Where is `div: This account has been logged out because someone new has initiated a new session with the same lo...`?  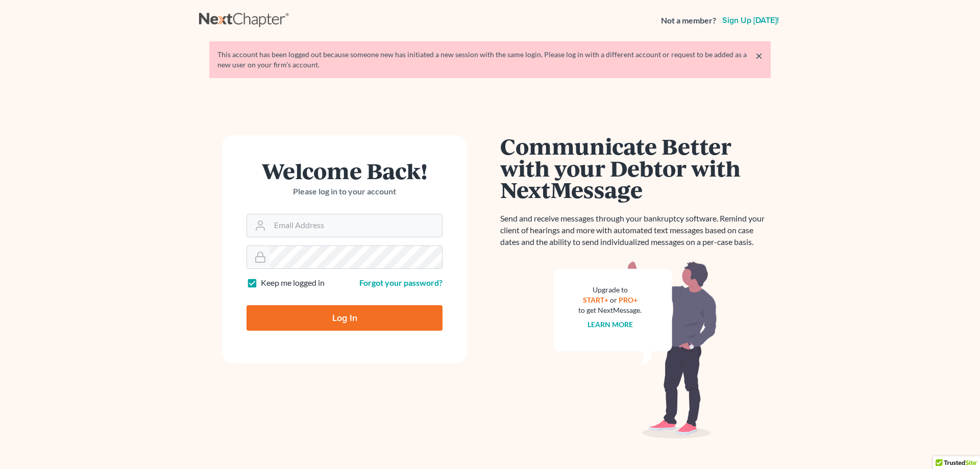 div: This account has been logged out because someone new has initiated a new session with the same lo... is located at coordinates (490, 60).